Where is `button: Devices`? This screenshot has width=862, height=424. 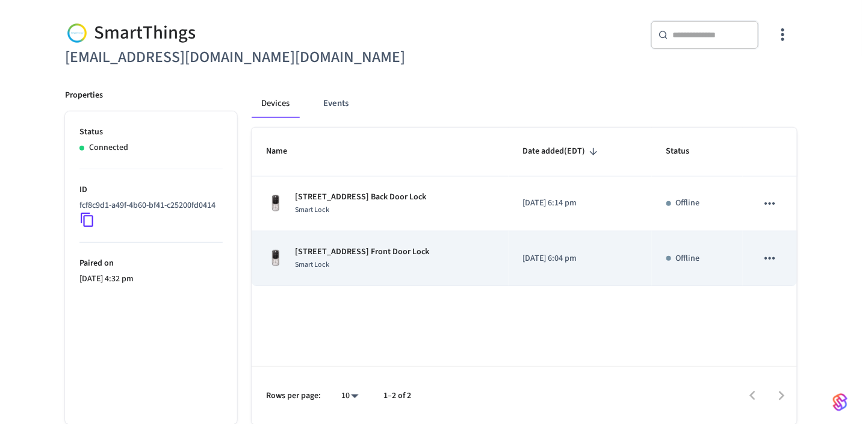 button: Devices is located at coordinates (275, 104).